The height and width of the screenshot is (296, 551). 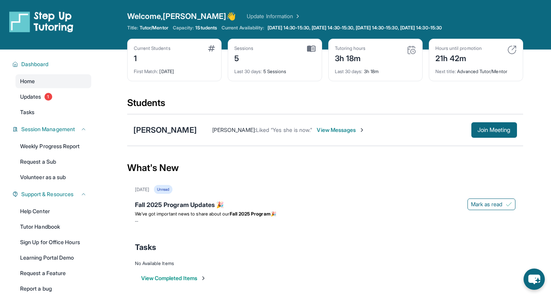 I want to click on div: Current Students, so click(x=152, y=48).